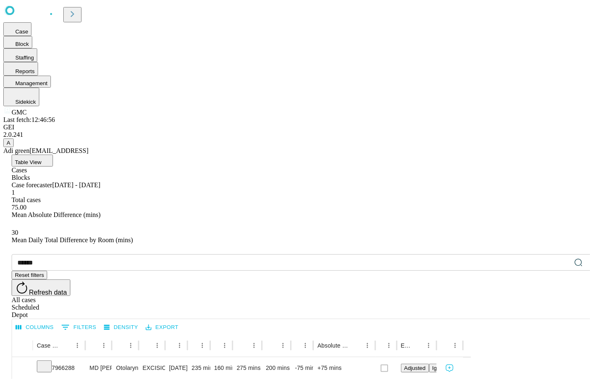 The image size is (590, 379). I want to click on button: Reset filters, so click(29, 275).